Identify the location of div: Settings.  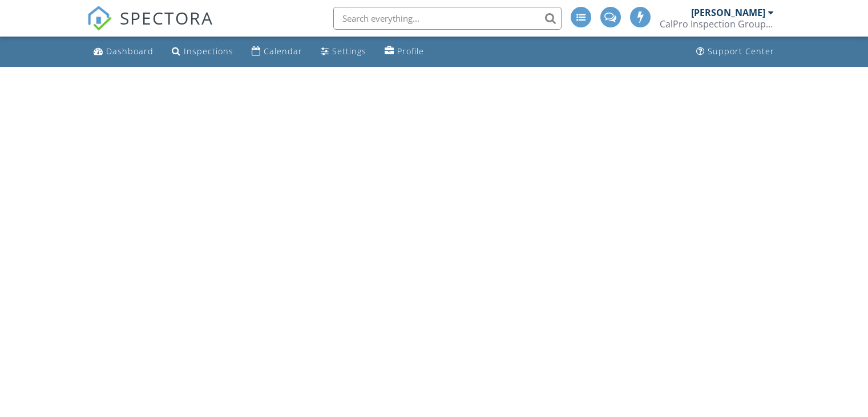
(349, 51).